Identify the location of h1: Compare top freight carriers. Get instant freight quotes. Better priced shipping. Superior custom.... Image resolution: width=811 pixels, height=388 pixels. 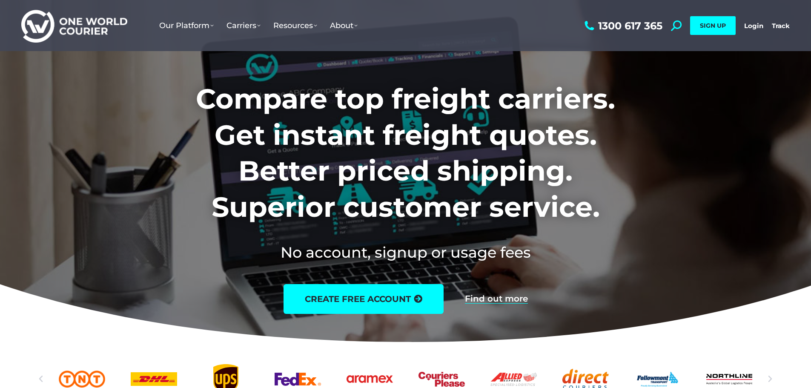
(406, 153).